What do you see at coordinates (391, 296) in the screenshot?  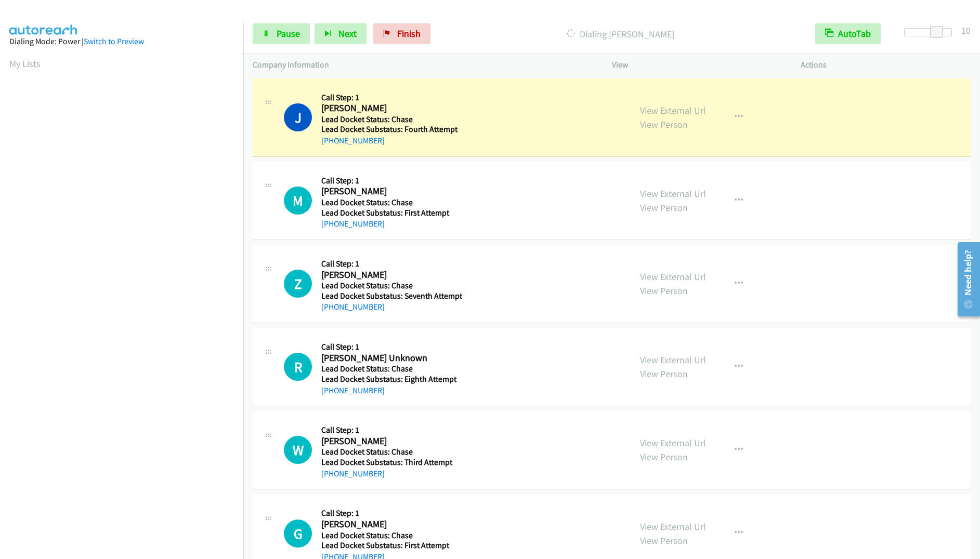 I see `h5: Lead Docket Substatus: Seventh Attempt` at bounding box center [391, 296].